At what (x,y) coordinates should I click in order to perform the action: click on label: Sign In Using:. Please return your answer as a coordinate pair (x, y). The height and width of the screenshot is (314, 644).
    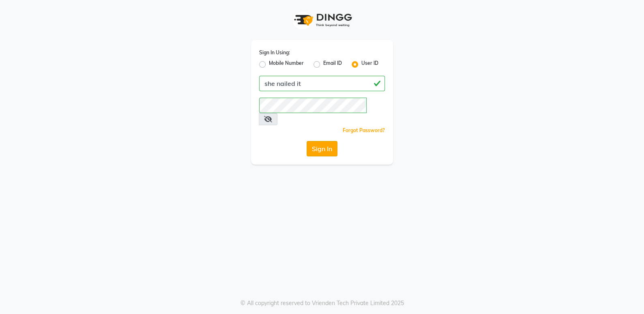
    Looking at the image, I should click on (274, 53).